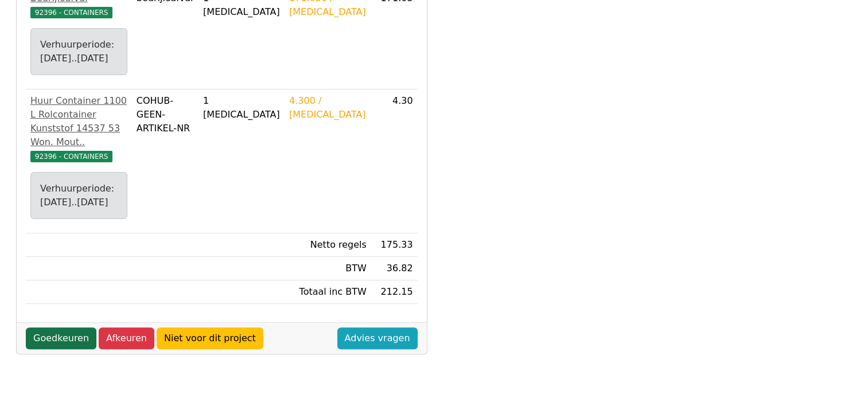 The height and width of the screenshot is (406, 868). What do you see at coordinates (61, 338) in the screenshot?
I see `a: Goedkeuren` at bounding box center [61, 338].